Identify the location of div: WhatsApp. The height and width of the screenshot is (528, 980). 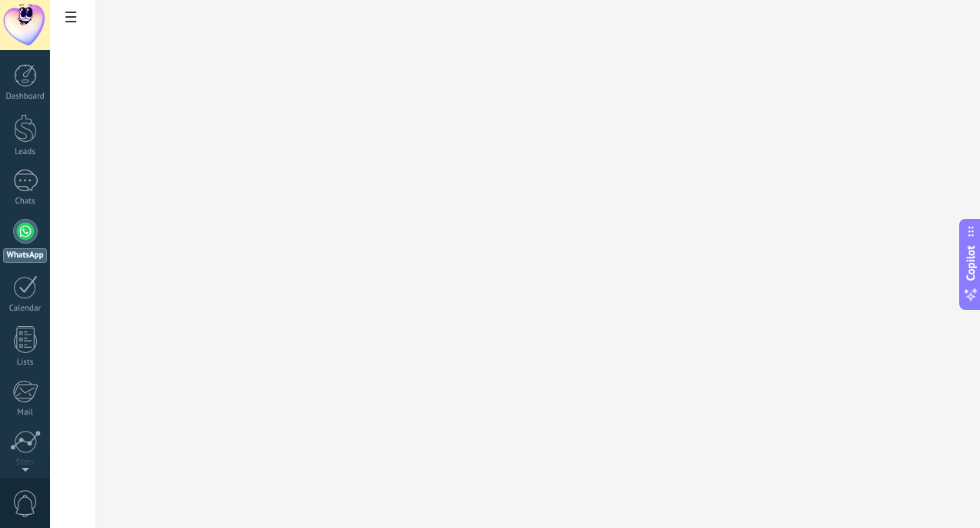
(25, 255).